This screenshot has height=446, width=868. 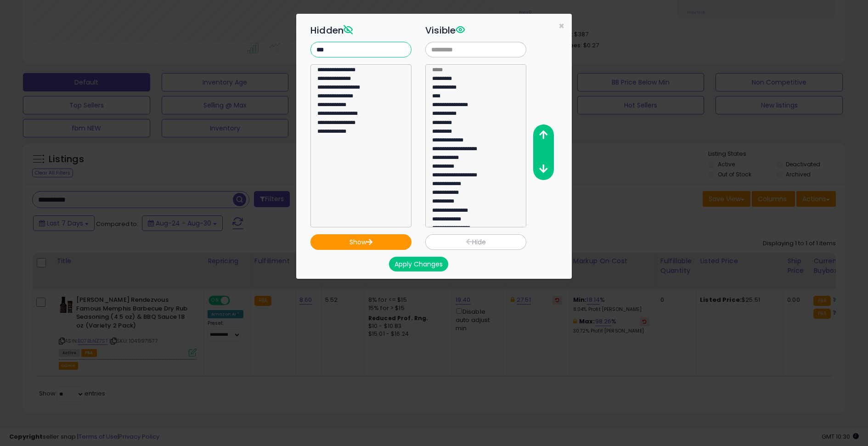 What do you see at coordinates (476, 30) in the screenshot?
I see `h3: Visible` at bounding box center [476, 30].